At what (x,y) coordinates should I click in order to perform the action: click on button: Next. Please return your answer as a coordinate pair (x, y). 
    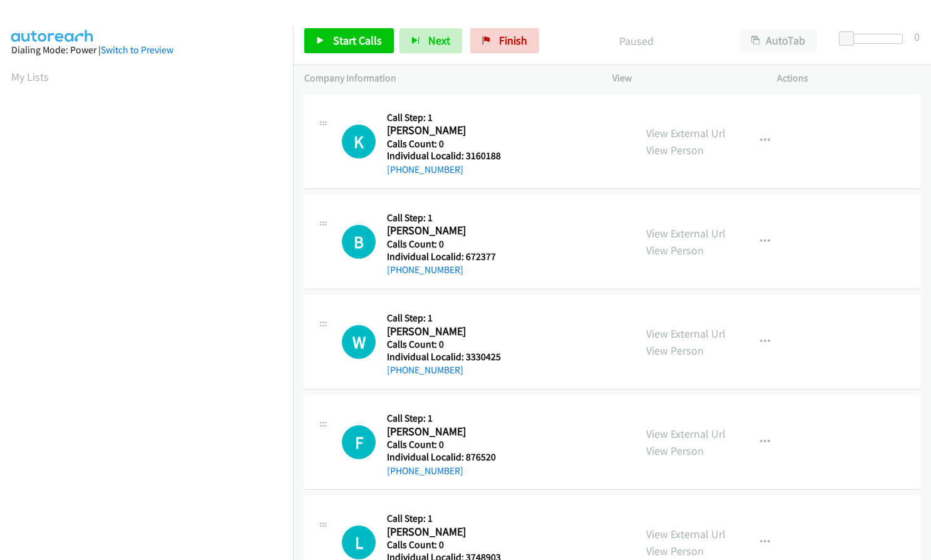
    Looking at the image, I should click on (431, 41).